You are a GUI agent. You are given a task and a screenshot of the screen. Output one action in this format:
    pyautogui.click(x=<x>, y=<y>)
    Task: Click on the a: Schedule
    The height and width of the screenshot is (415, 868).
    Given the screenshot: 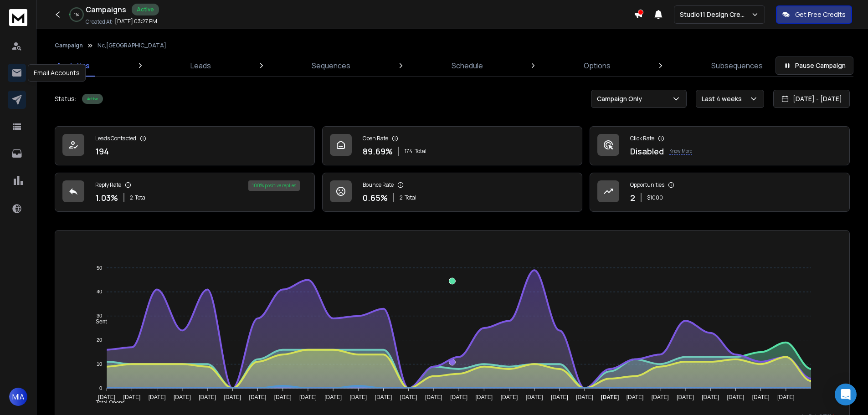 What is the action you would take?
    pyautogui.click(x=467, y=66)
    